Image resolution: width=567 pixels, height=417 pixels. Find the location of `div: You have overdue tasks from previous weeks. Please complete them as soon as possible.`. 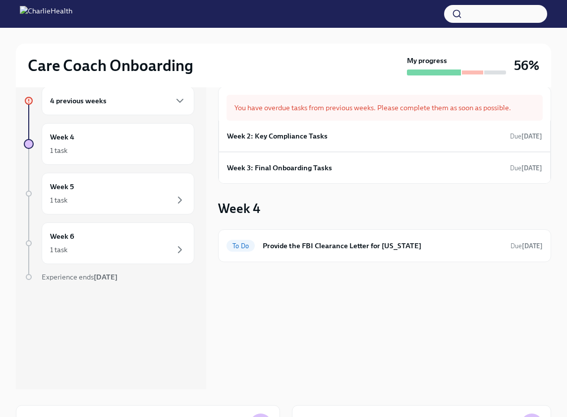

div: You have overdue tasks from previous weeks. Please complete them as soon as possible. is located at coordinates (385, 108).